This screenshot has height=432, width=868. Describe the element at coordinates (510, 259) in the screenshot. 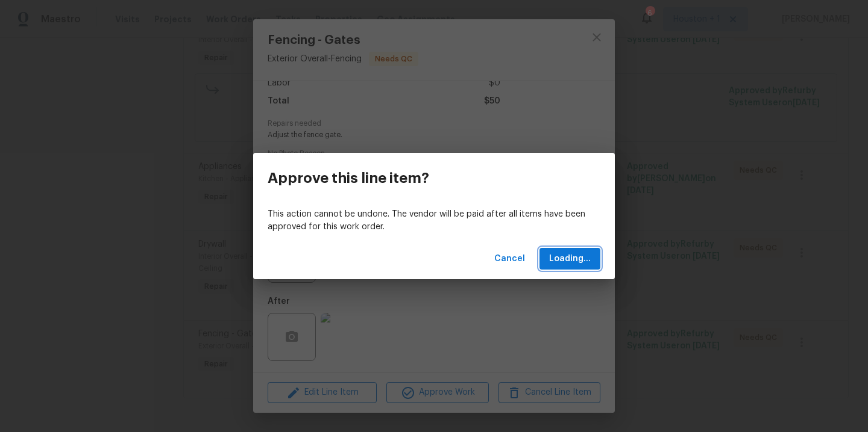

I see `span: Cancel` at that location.